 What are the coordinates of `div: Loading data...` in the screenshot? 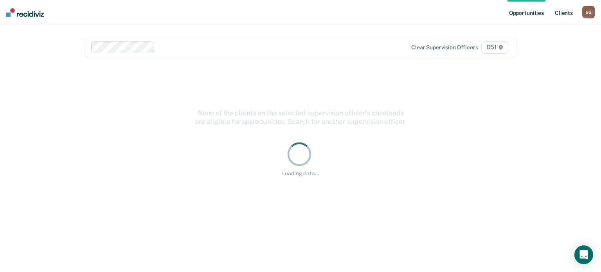 It's located at (300, 173).